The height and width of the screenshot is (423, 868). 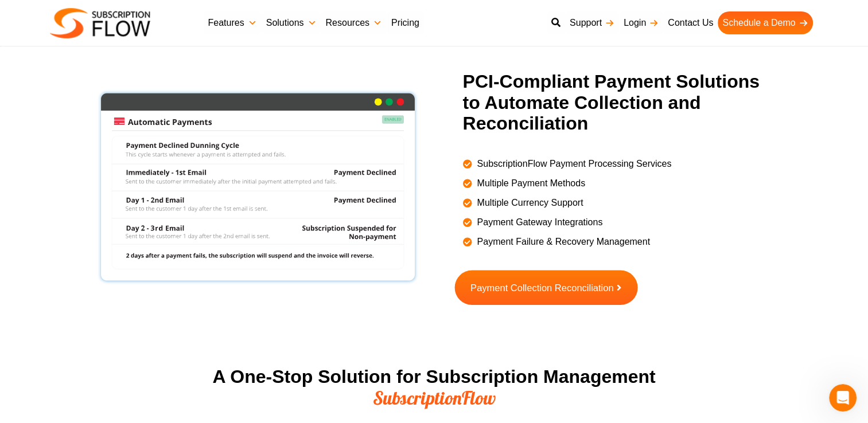 I want to click on span: Payment Failure & Recovery Management, so click(x=562, y=242).